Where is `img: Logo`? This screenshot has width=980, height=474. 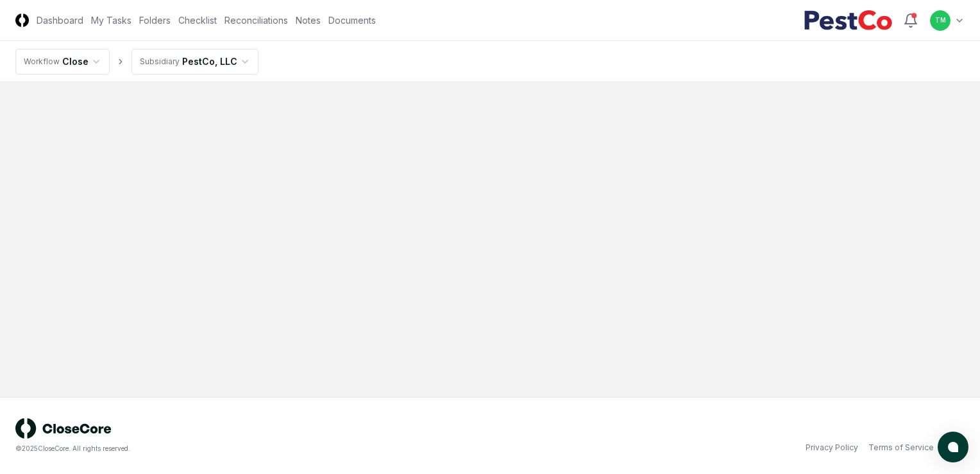
img: Logo is located at coordinates (22, 20).